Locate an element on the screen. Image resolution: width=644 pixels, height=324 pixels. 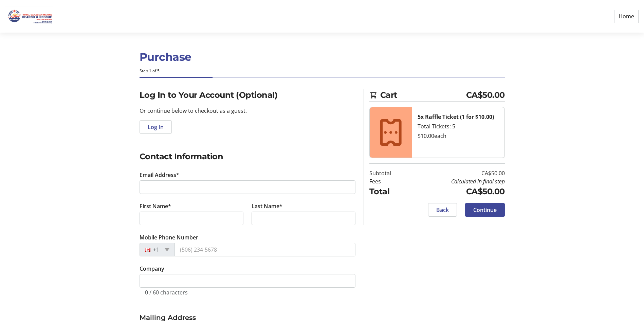
button: Back is located at coordinates (442, 210).